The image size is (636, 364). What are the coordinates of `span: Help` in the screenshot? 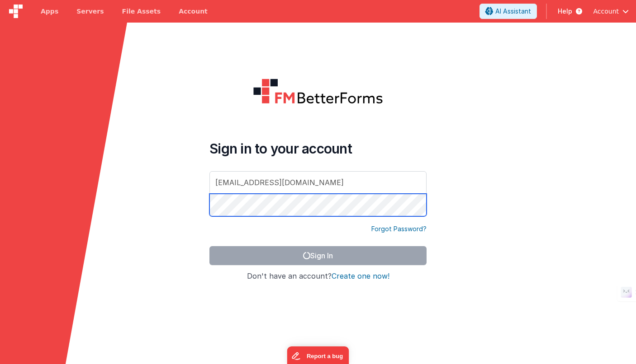 It's located at (565, 11).